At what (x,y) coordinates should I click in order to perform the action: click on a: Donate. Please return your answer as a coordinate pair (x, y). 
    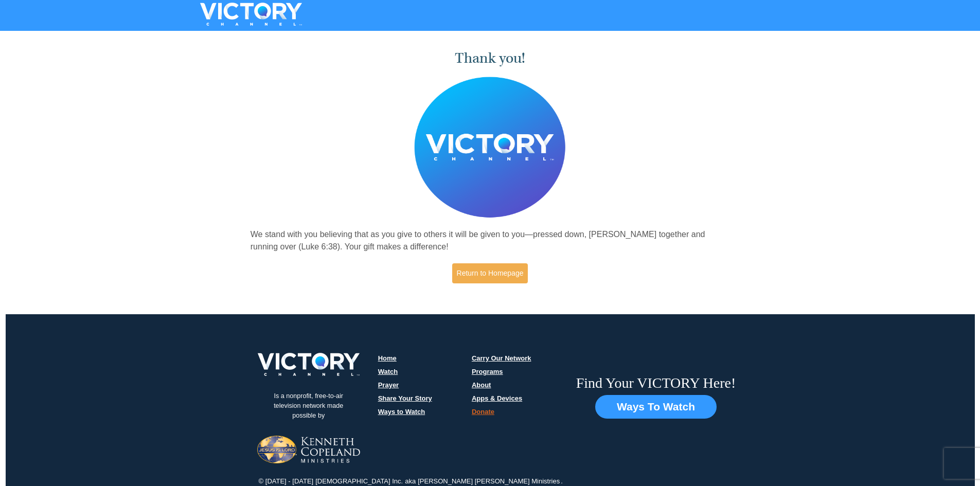
    Looking at the image, I should click on (483, 411).